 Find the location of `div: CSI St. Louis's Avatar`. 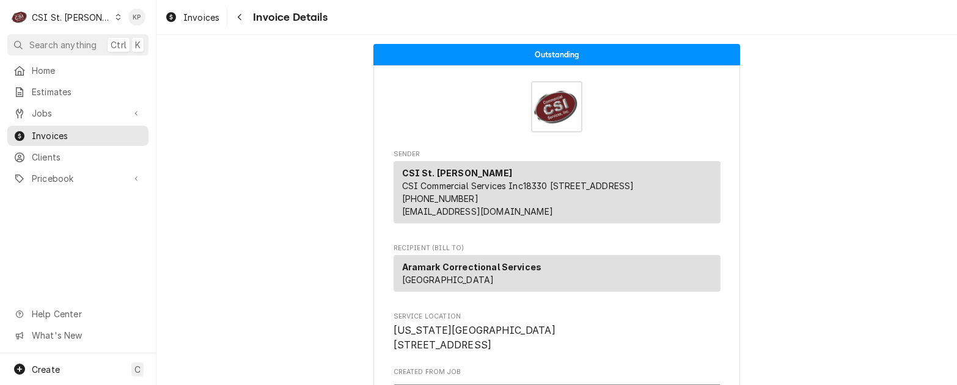

div: CSI St. Louis's Avatar is located at coordinates (20, 17).